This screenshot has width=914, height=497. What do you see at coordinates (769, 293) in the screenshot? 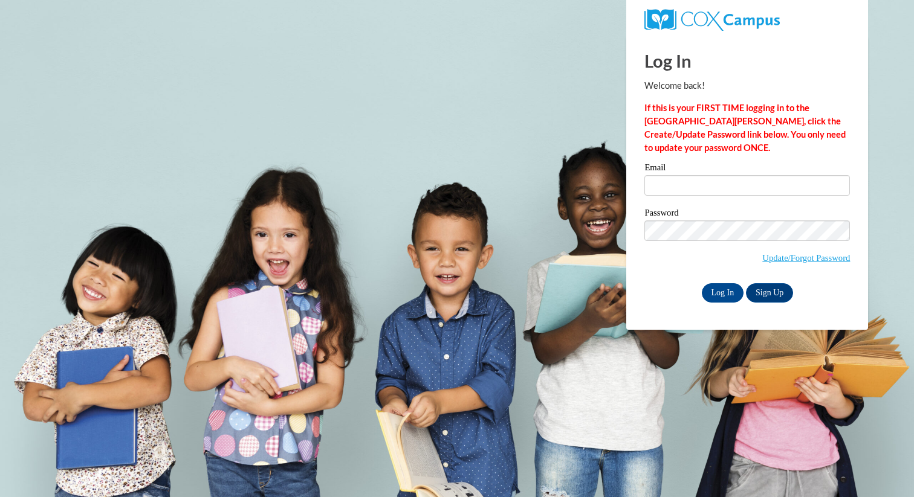
I see `a: Sign Up` at bounding box center [769, 293].